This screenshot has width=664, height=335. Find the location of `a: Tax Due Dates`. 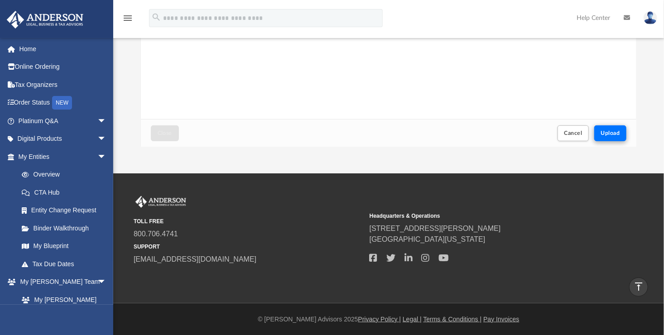

a: Tax Due Dates is located at coordinates (66, 264).